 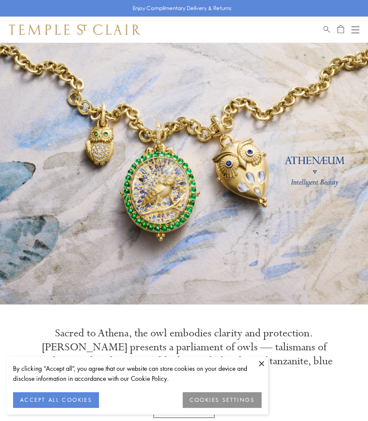 I want to click on button: COOKIES SETTINGS, so click(x=222, y=400).